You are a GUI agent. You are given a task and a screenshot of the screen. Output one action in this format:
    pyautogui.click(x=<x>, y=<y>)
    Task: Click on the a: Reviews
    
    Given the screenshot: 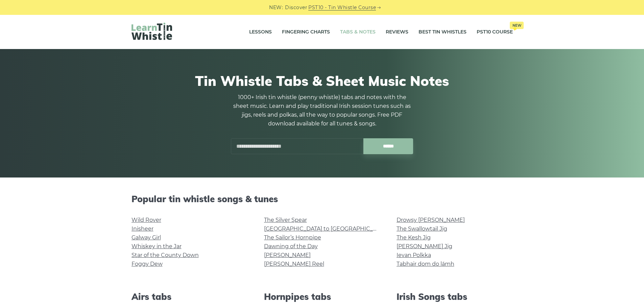 What is the action you would take?
    pyautogui.click(x=397, y=32)
    